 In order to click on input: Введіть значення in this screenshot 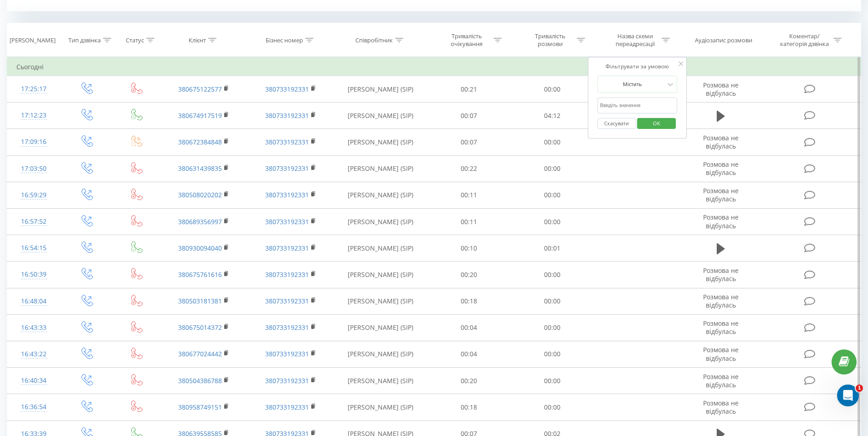, I will do `click(637, 105)`.